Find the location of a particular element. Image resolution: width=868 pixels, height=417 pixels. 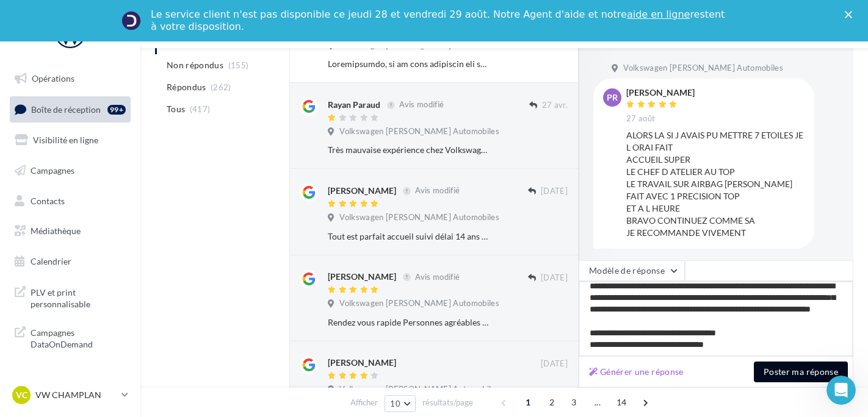

a: aide en ligne is located at coordinates (658, 14).